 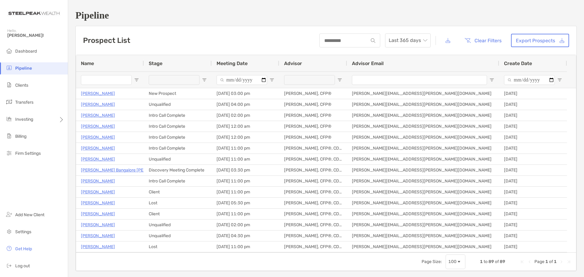 I want to click on span: Last 365 days, so click(x=408, y=40).